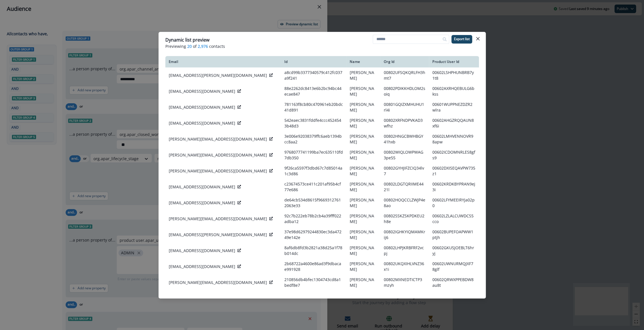 This screenshot has height=330, width=644. Describe the element at coordinates (454, 139) in the screenshot. I see `td: 00602LMHVENNOVR98apw` at that location.